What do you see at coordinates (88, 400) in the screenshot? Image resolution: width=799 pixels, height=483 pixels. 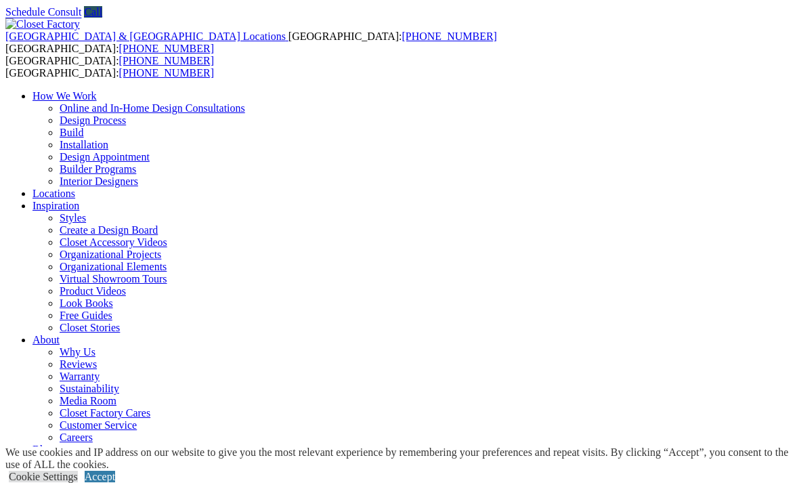 I see `a: Media Room` at bounding box center [88, 400].